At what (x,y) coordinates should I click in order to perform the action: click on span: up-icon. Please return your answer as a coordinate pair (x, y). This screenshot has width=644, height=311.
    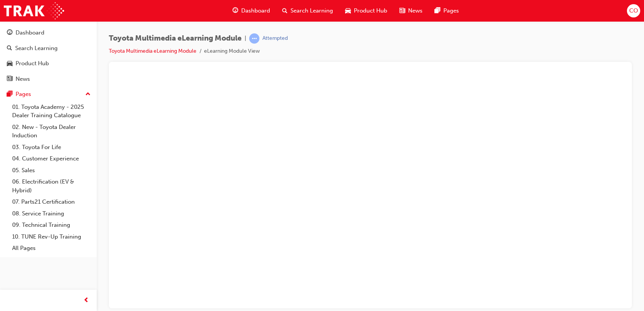
    Looking at the image, I should click on (88, 94).